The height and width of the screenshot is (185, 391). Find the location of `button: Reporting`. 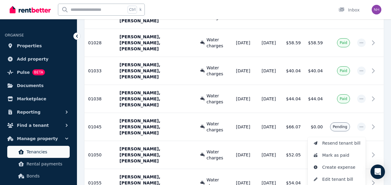

button: Reporting is located at coordinates (38, 112).